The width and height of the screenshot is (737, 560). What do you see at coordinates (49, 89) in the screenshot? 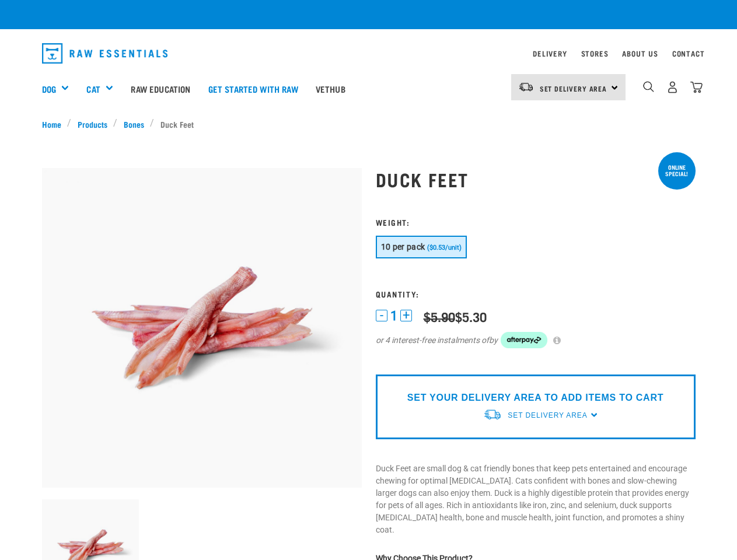
I see `a: Dog` at bounding box center [49, 89].